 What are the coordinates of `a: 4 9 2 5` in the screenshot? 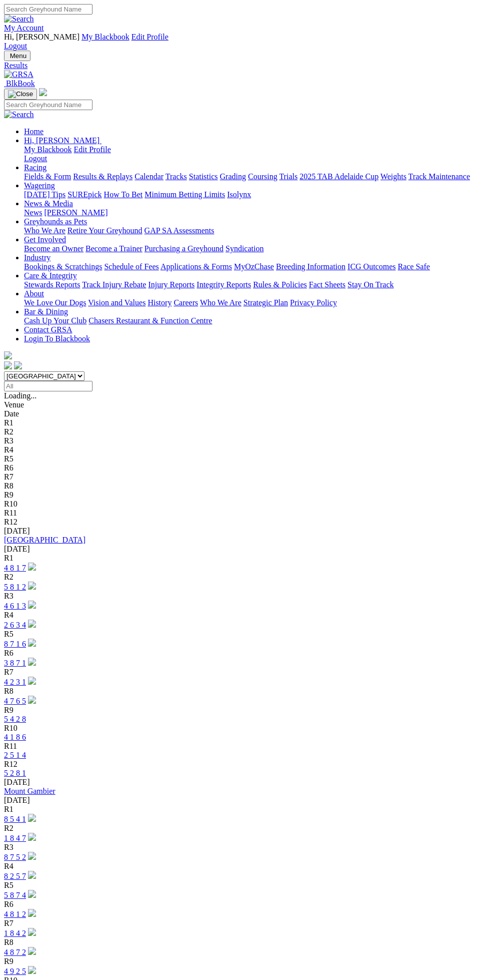 It's located at (15, 971).